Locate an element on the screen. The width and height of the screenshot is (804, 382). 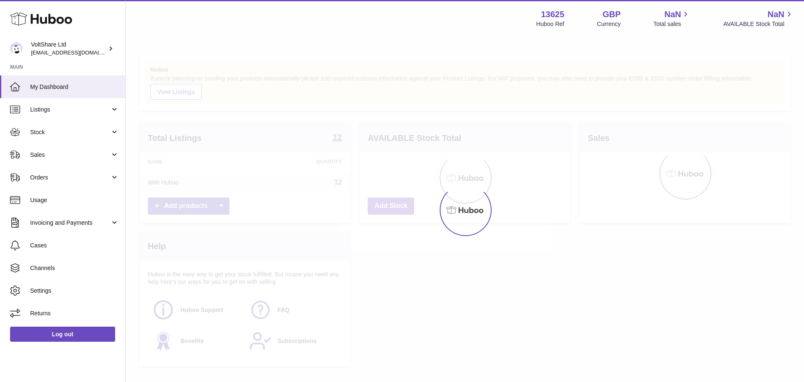
img: internalAdmin-13625@internal.huboo.com is located at coordinates (16, 49).